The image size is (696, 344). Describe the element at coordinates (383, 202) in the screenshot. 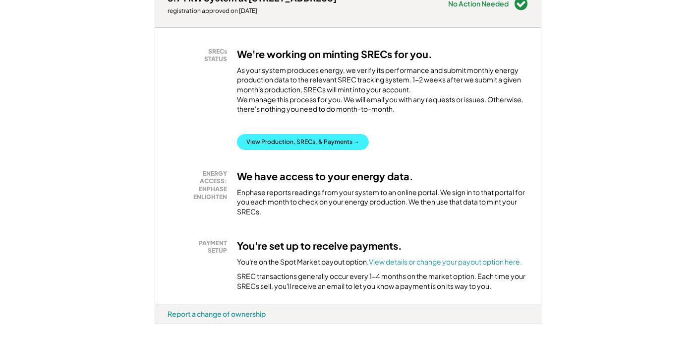

I see `div: Enphase reports readings from your system to an online portal. We sign in to that portal for you ...` at that location.